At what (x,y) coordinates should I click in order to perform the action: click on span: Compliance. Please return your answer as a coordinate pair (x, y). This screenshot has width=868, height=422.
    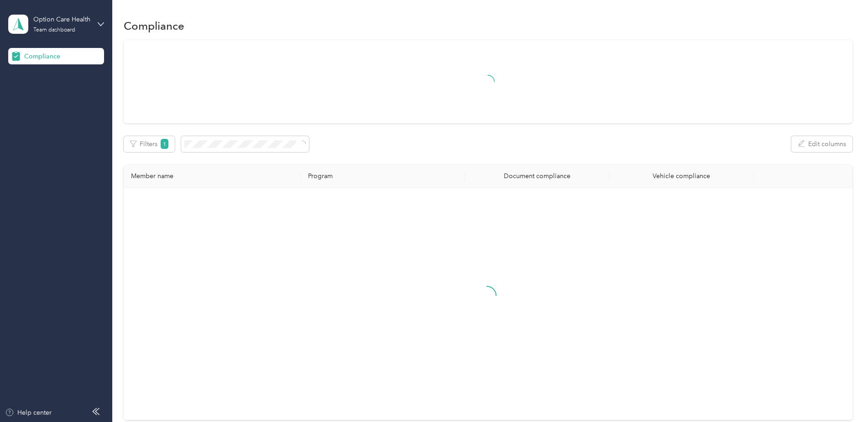
    Looking at the image, I should click on (42, 56).